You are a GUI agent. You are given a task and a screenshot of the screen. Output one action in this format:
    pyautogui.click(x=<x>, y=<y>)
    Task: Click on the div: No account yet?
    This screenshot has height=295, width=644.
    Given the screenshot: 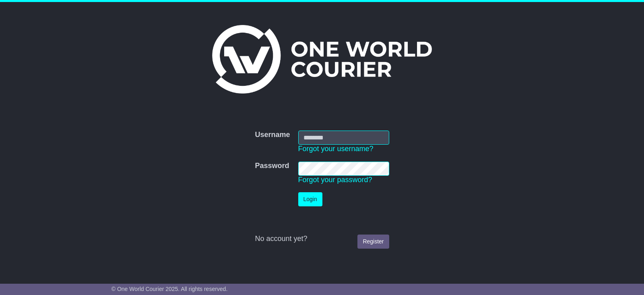 What is the action you would take?
    pyautogui.click(x=322, y=239)
    